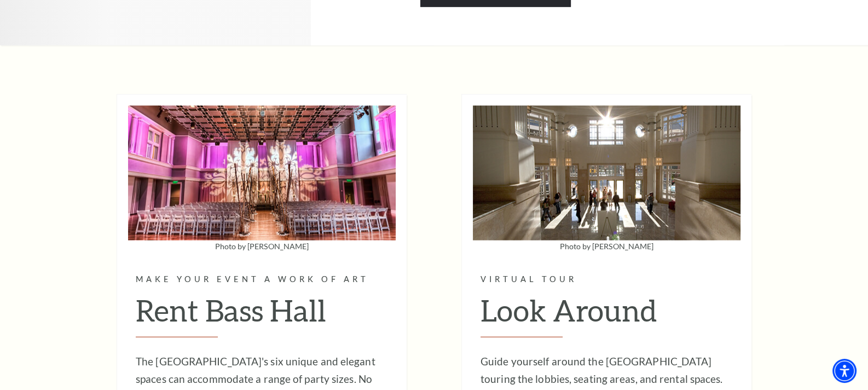  What do you see at coordinates (262, 173) in the screenshot?
I see `img: Special Event Rental` at bounding box center [262, 173].